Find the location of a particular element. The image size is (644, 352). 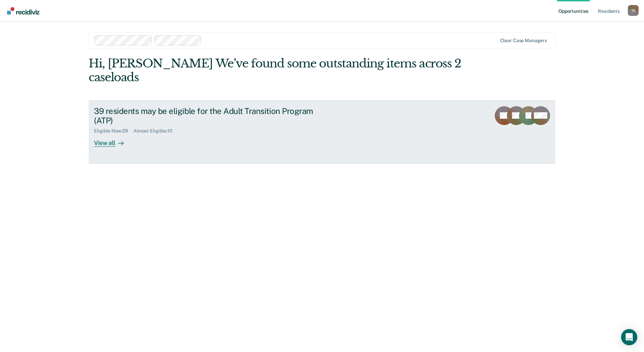

div: Open Intercom Messenger is located at coordinates (629, 337).